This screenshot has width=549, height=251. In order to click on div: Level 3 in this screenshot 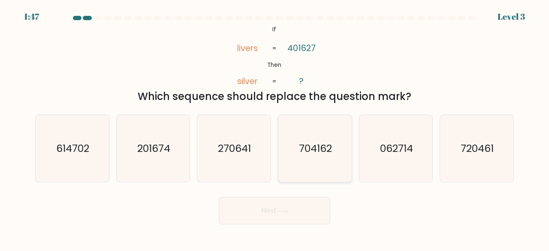, I will do `click(512, 17)`.